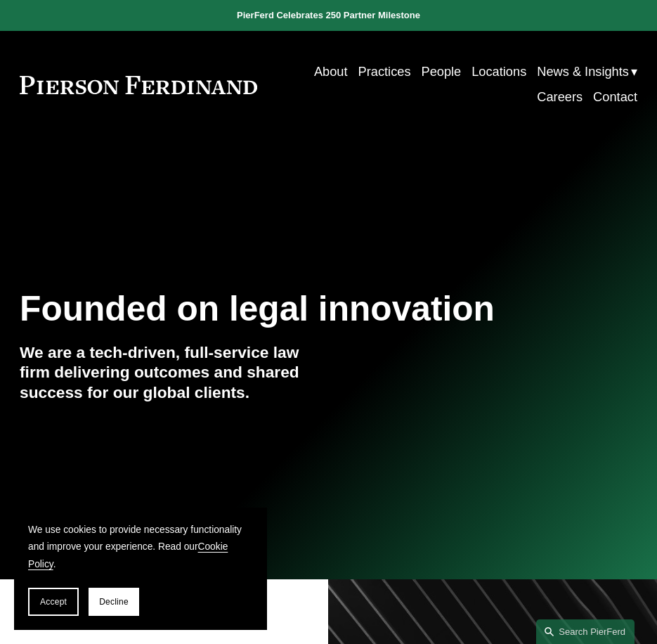  I want to click on a: Search this site, so click(585, 631).